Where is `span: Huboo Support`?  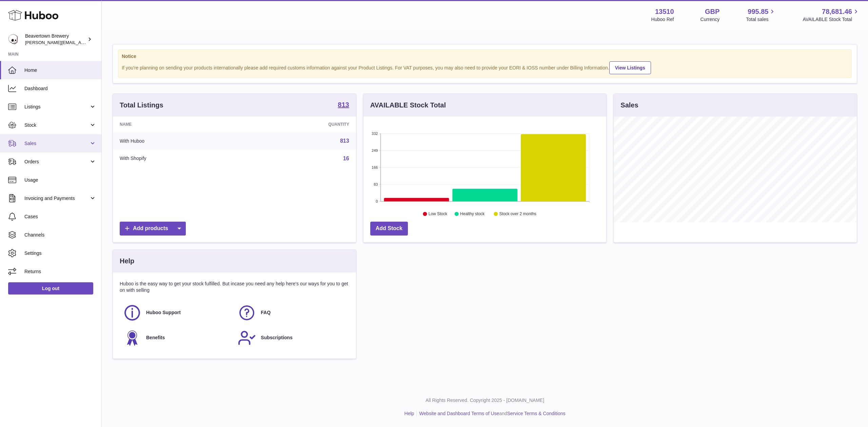
span: Huboo Support is located at coordinates (164, 312).